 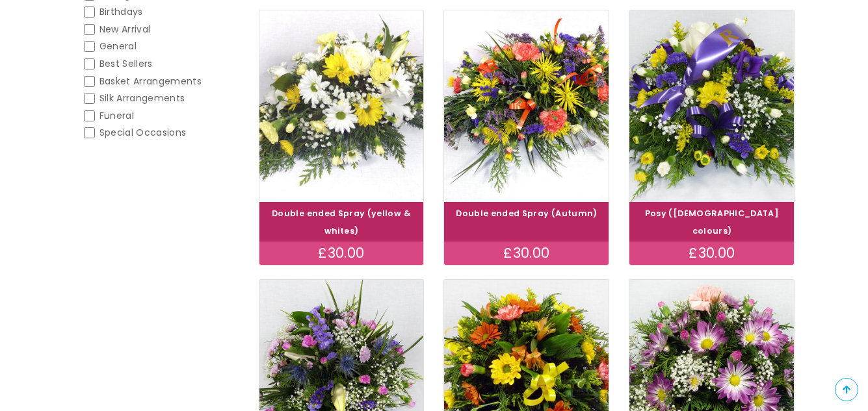 What do you see at coordinates (711, 106) in the screenshot?
I see `img: Posy (Male colours)` at bounding box center [711, 106].